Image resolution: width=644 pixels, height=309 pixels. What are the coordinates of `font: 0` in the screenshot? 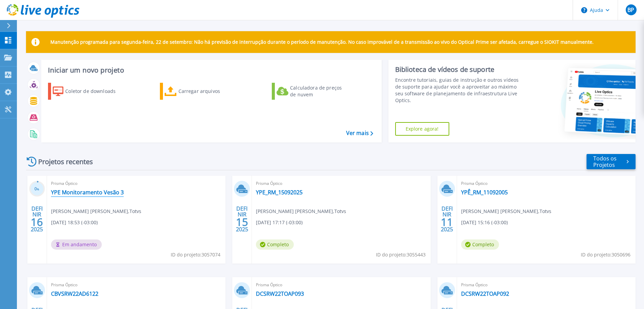 It's located at (35, 189).